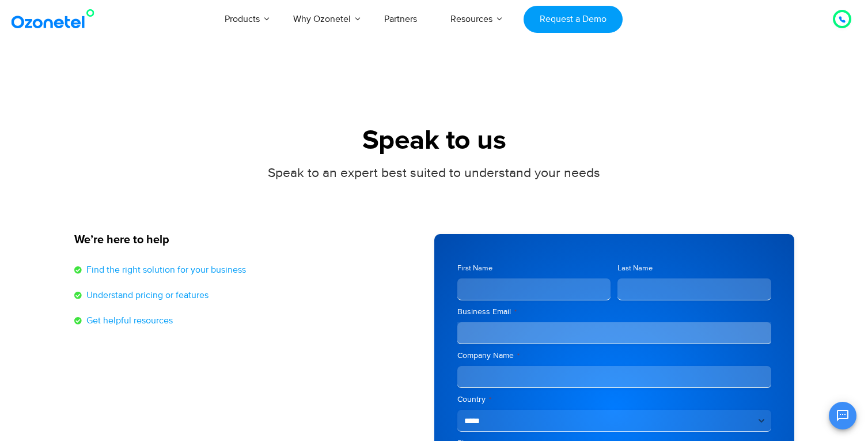 The height and width of the screenshot is (441, 868). Describe the element at coordinates (534, 268) in the screenshot. I see `label: First Name` at that location.